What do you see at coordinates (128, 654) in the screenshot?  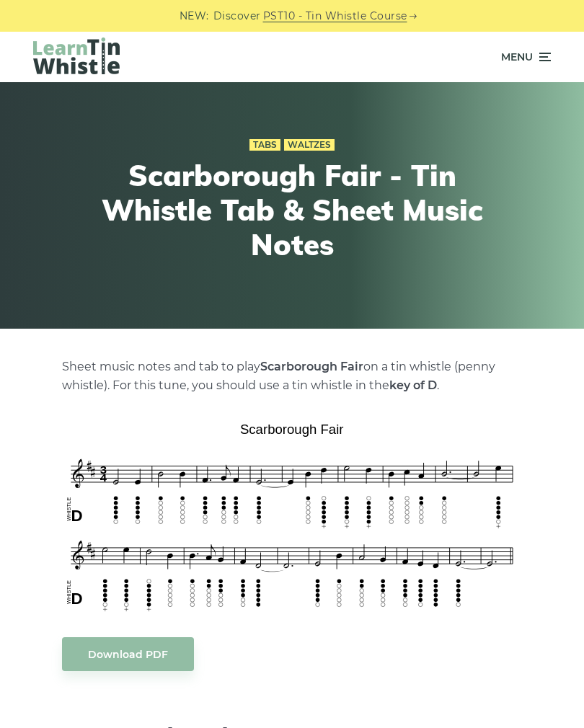 I see `a: Download PDF` at bounding box center [128, 654].